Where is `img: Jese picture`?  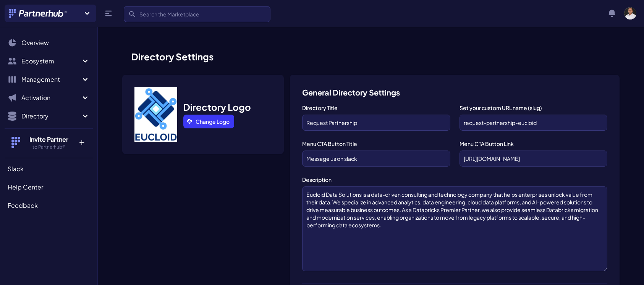
img: Jese picture is located at coordinates (155, 114).